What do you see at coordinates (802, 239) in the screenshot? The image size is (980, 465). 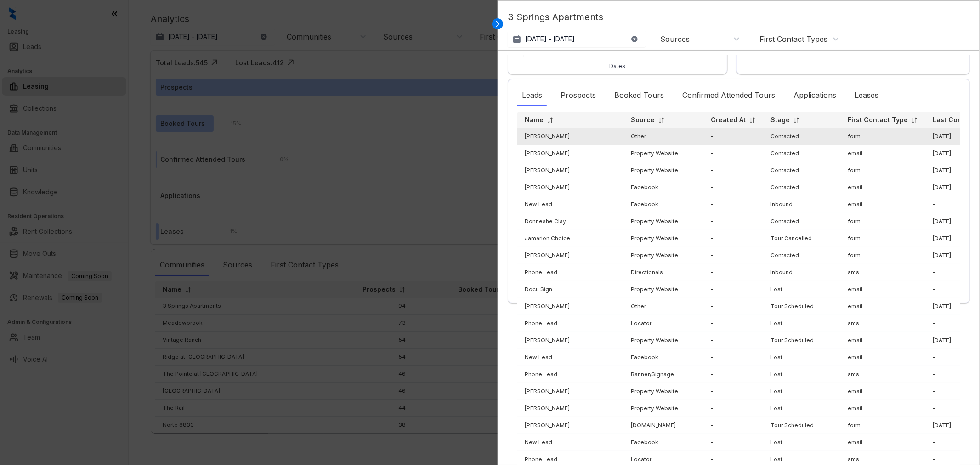 I see `td: Tour Cancelled` at bounding box center [802, 239].